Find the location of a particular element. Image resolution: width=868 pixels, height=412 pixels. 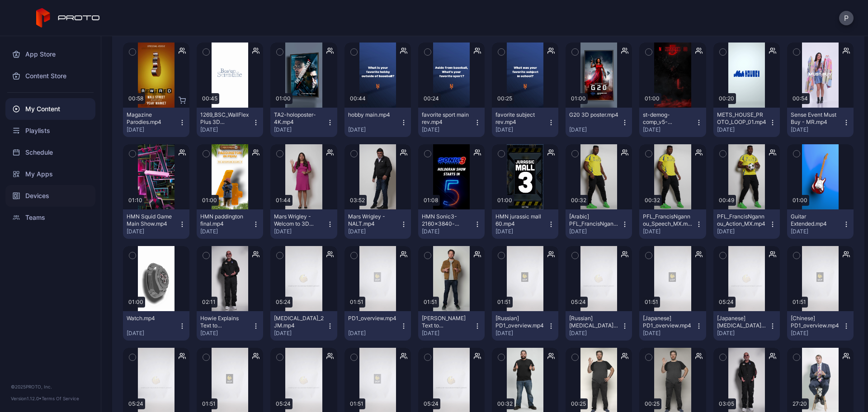

a: Devices is located at coordinates (50, 196).